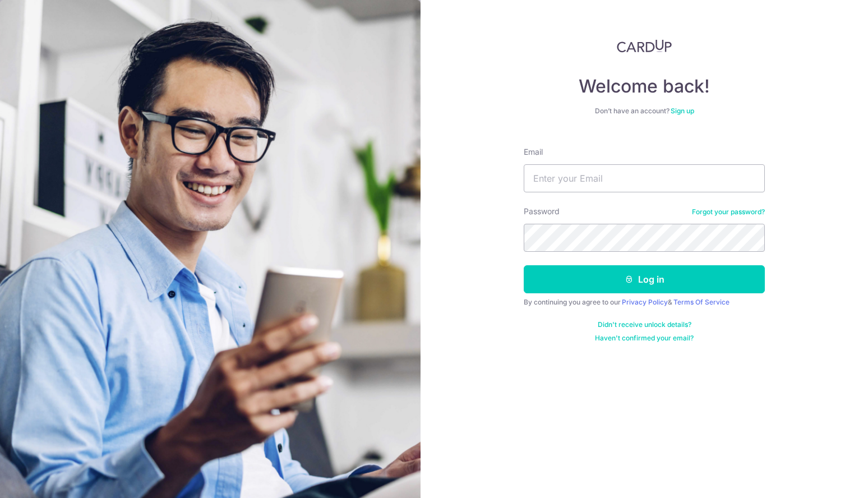  I want to click on a: Terms Of Service, so click(702, 302).